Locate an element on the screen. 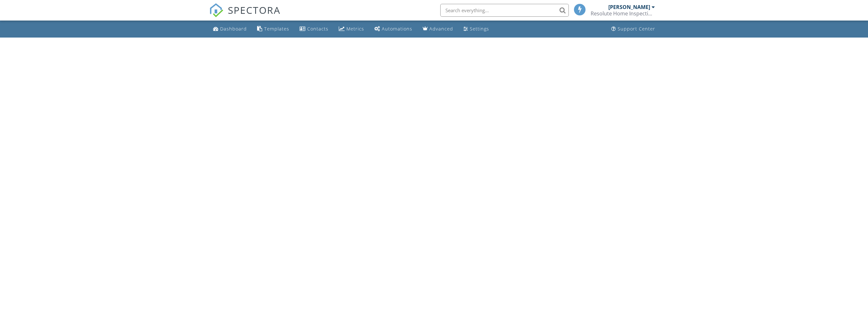 The height and width of the screenshot is (319, 868). a: Automations (Basic) is located at coordinates (393, 29).